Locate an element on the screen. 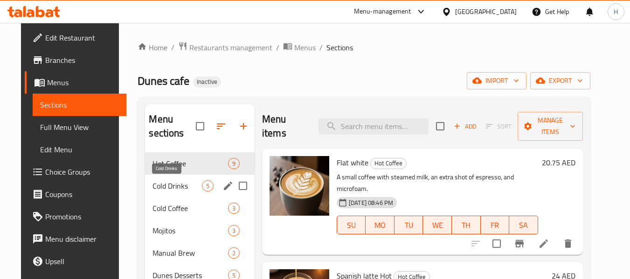  button: SU is located at coordinates (351, 225).